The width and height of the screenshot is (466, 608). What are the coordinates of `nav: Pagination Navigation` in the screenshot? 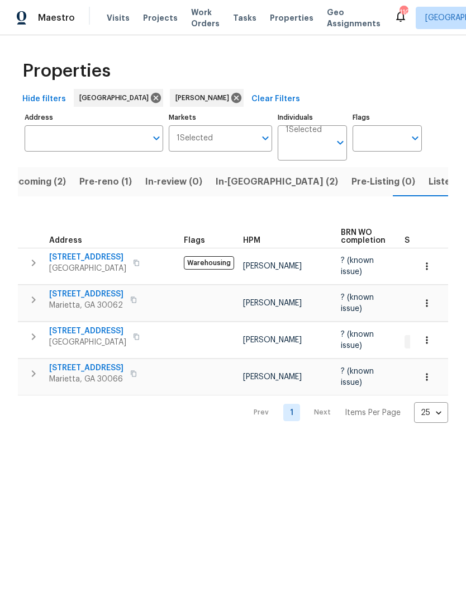 It's located at (346, 412).